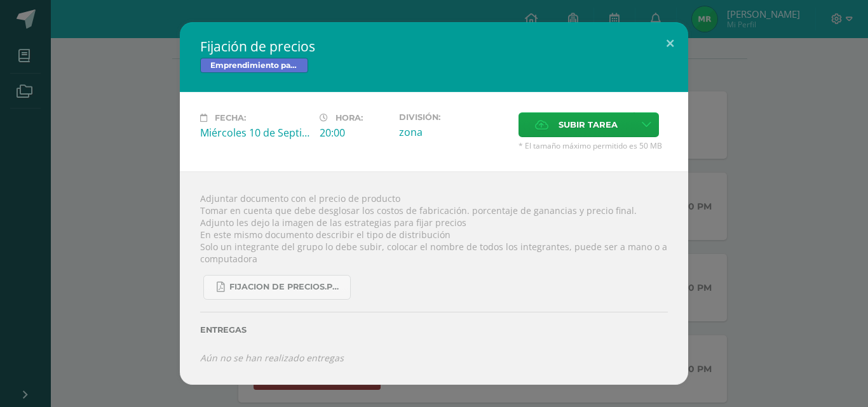  Describe the element at coordinates (272, 358) in the screenshot. I see `i: Aún no se han realizado entregas` at that location.